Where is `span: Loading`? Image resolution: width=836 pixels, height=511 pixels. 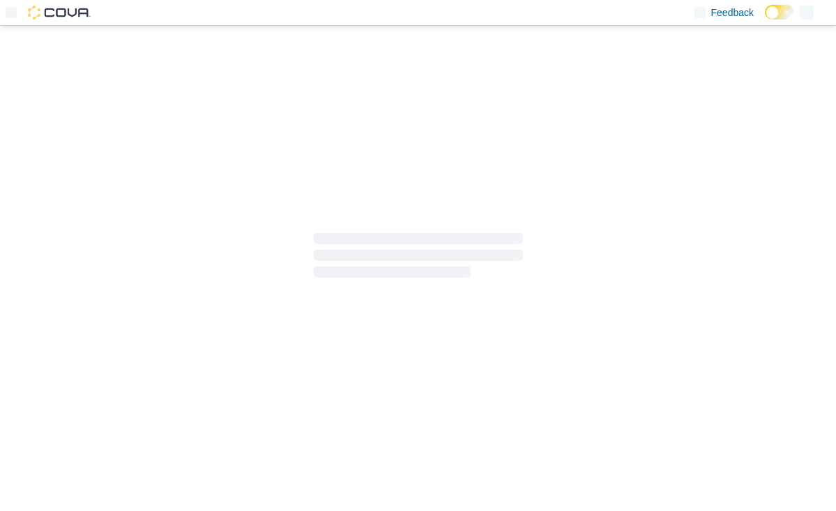 span: Loading is located at coordinates (418, 258).